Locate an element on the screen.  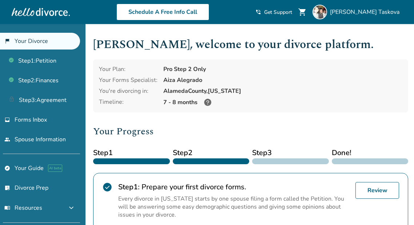
span: check_circle is located at coordinates (107, 187).